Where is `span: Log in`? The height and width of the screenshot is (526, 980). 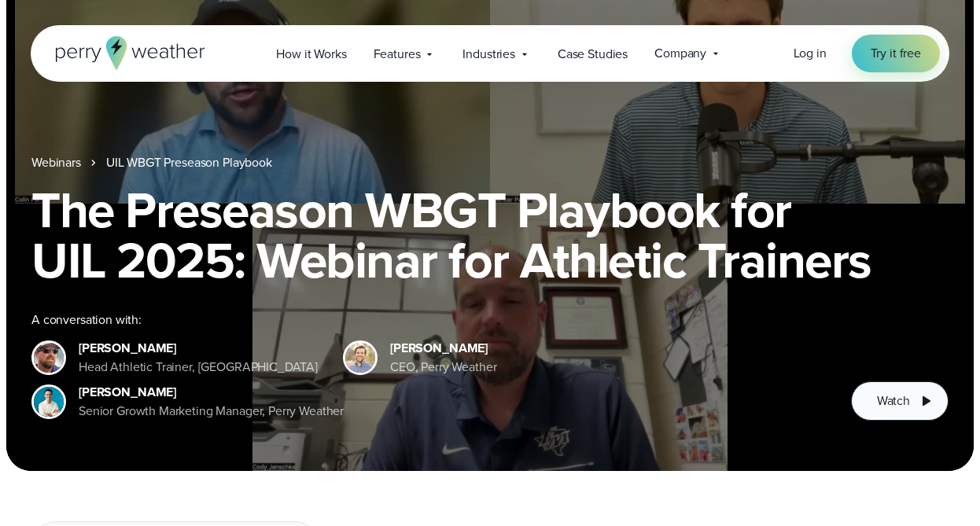 span: Log in is located at coordinates (811, 53).